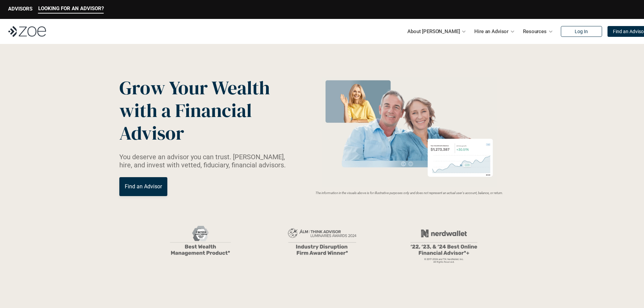 This screenshot has width=644, height=308. What do you see at coordinates (581, 31) in the screenshot?
I see `p: Log In` at bounding box center [581, 31].